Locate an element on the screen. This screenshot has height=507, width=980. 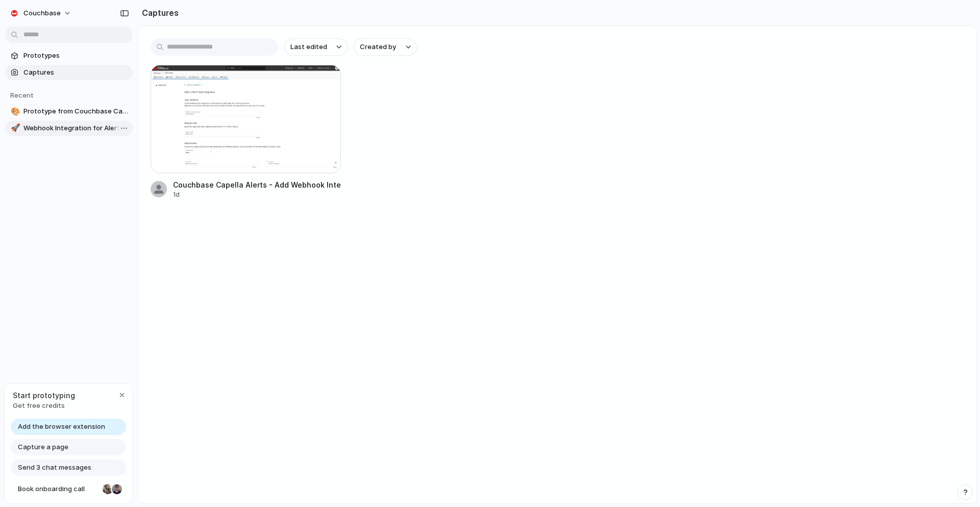
span: Start prototyping is located at coordinates (44, 395).